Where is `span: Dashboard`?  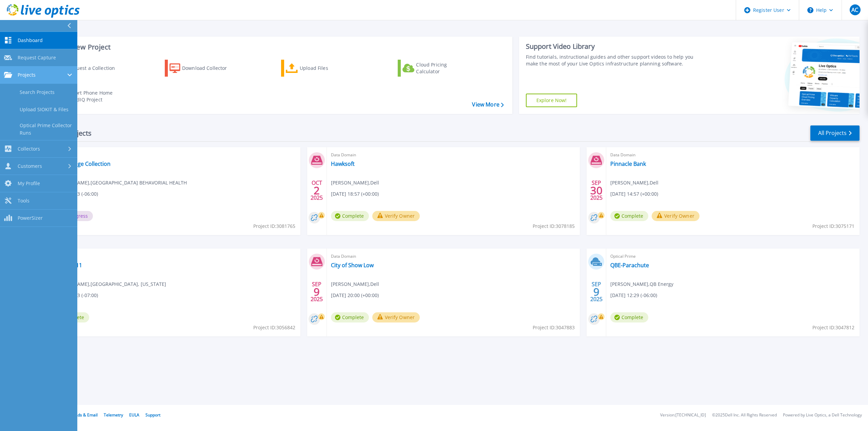
span: Dashboard is located at coordinates (30, 40).